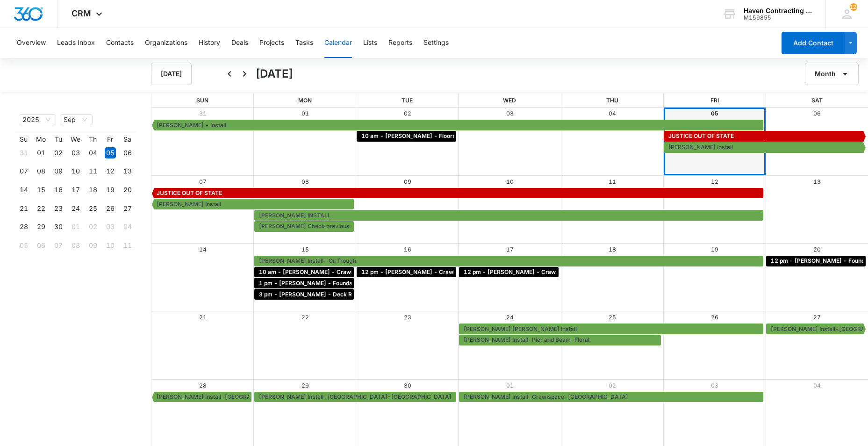 This screenshot has height=446, width=868. Describe the element at coordinates (110, 153) in the screenshot. I see `div: 05` at that location.